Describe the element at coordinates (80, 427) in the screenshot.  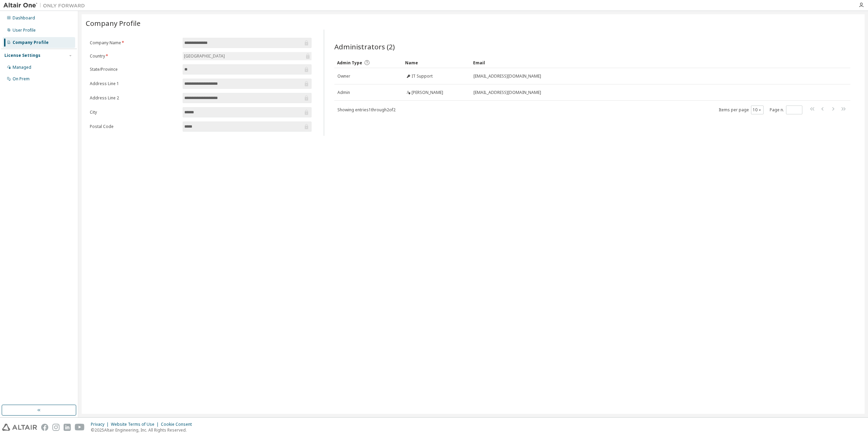
I see `img: youtube.svg` at that location.